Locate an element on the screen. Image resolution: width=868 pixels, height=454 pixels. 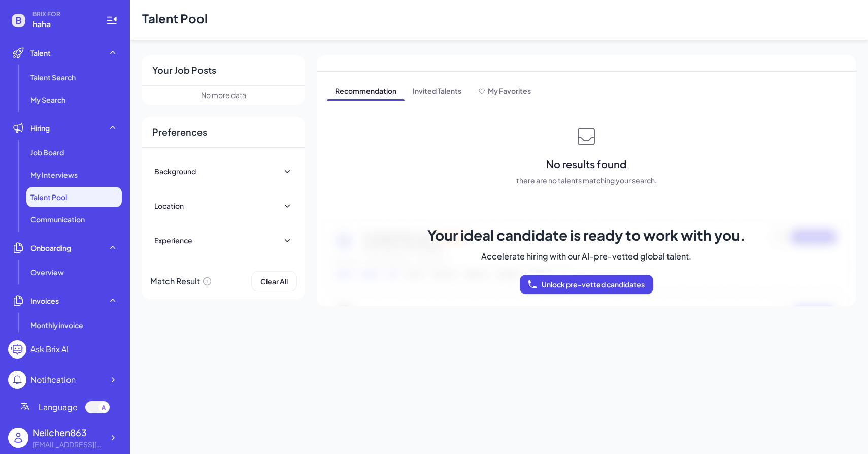
span: BRIX FOR is located at coordinates (63, 14).